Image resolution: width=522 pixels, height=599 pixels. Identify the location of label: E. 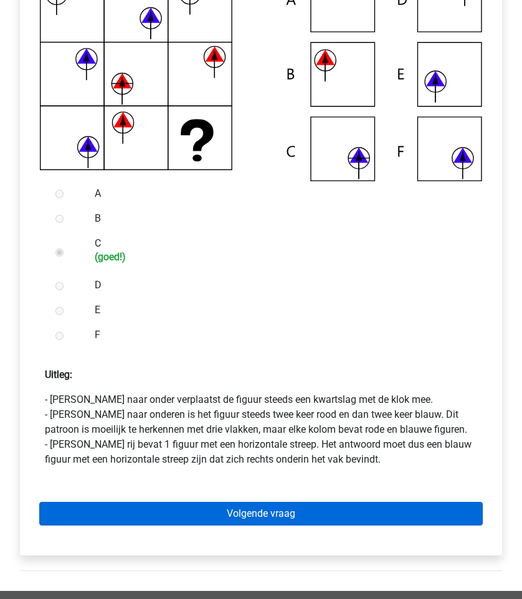
(279, 310).